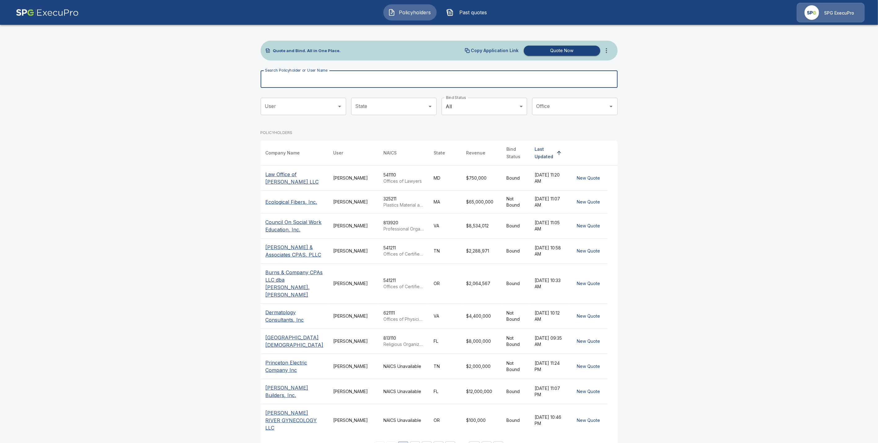 Image resolution: width=878 pixels, height=443 pixels. What do you see at coordinates (476, 153) in the screenshot?
I see `div: Revenue` at bounding box center [476, 153].